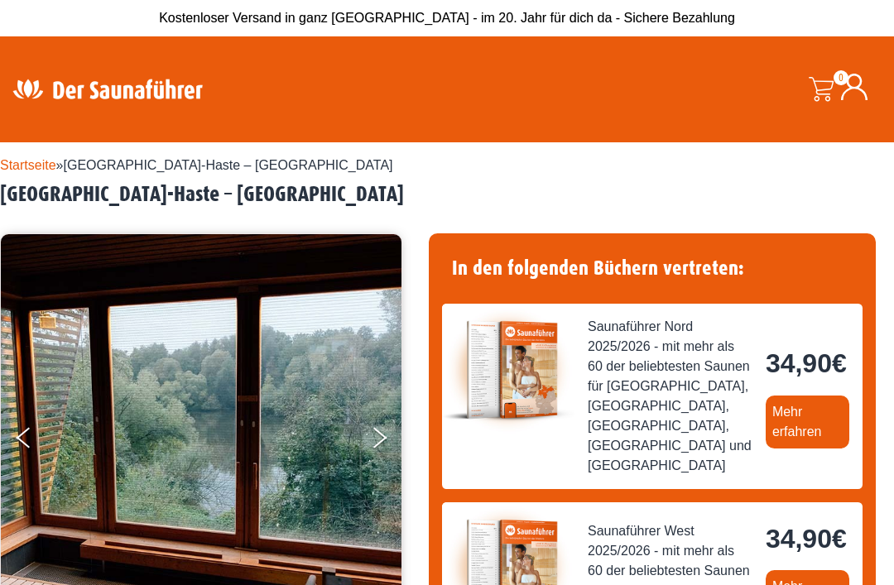  I want to click on a: Mehr erfahren, so click(807, 422).